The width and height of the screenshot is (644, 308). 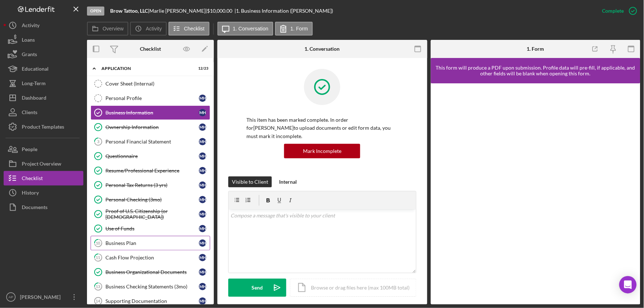 What do you see at coordinates (150, 272) in the screenshot?
I see `a: Business Organizational DocumentsMH` at bounding box center [150, 272].